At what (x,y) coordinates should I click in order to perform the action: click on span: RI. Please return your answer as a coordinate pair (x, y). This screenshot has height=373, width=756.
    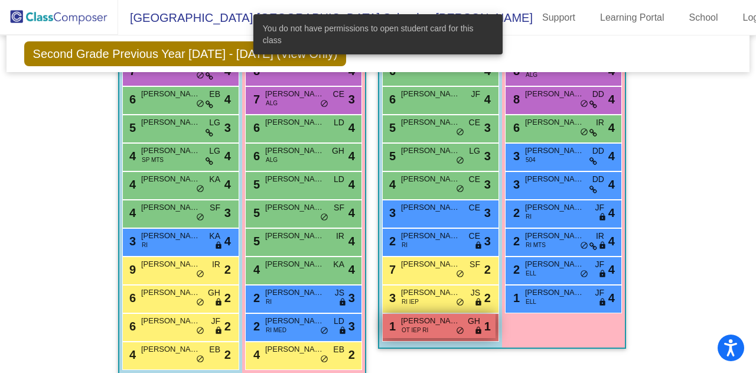
    Looking at the image, I should click on (269, 301).